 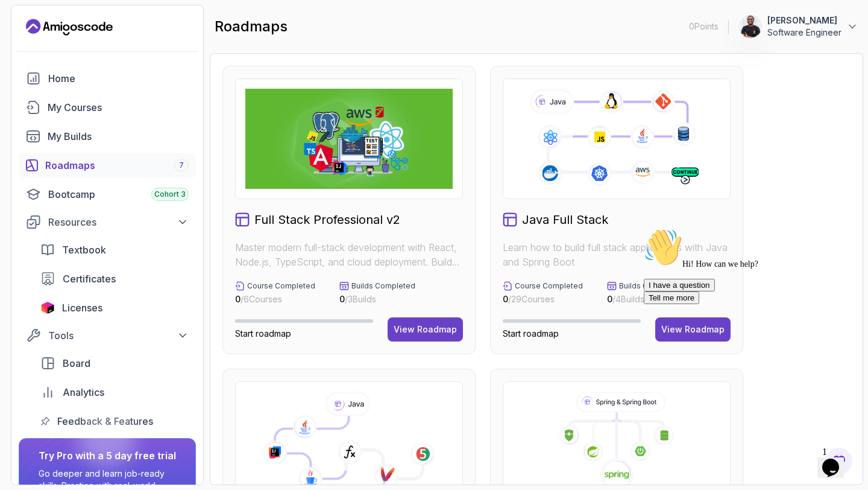 What do you see at coordinates (425, 329) in the screenshot?
I see `a: View Roadmap` at bounding box center [425, 329].